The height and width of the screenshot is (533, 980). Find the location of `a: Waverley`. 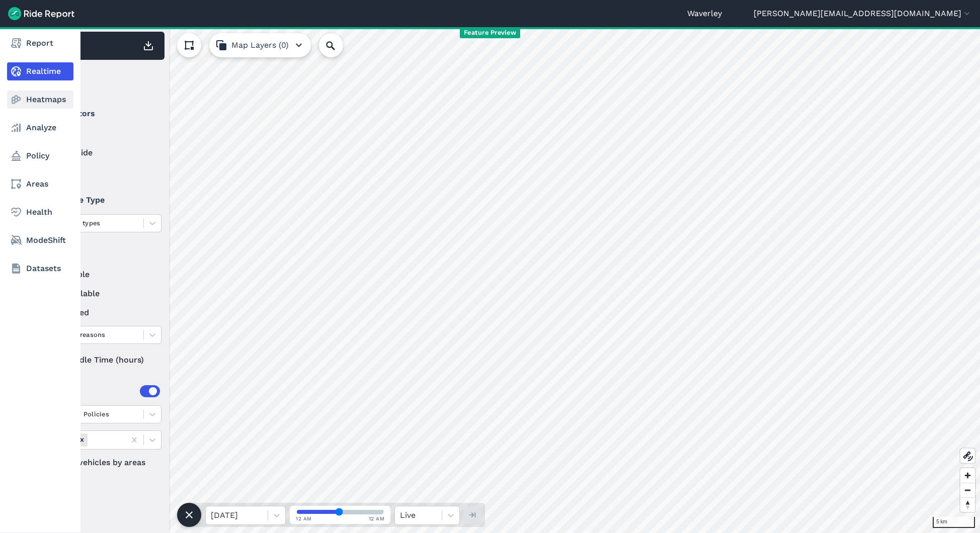

a: Waverley is located at coordinates (704, 13).